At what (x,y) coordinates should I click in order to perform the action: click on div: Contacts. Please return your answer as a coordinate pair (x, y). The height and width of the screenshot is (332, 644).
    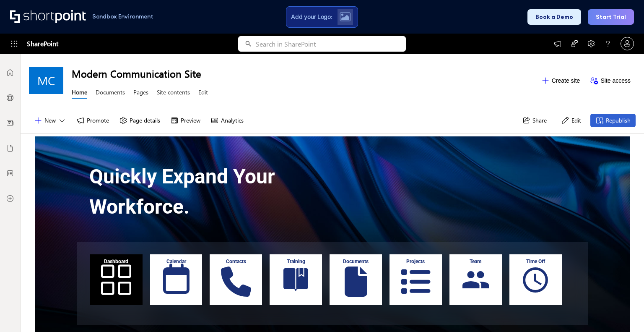
    Looking at the image, I should click on (236, 262).